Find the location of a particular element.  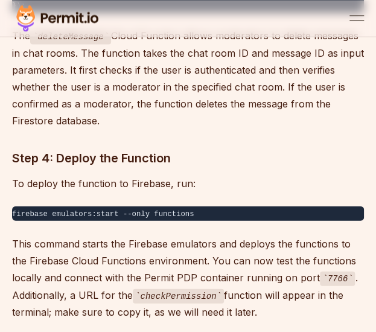

code: 7766 is located at coordinates (338, 278).